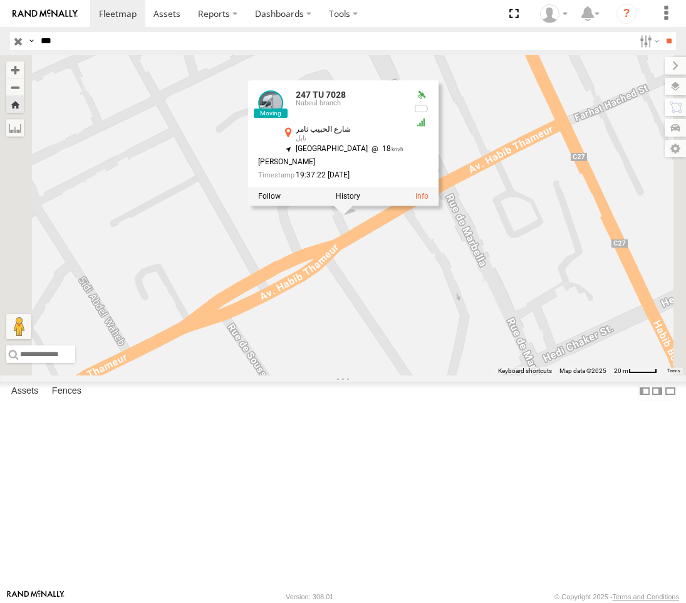 This screenshot has height=603, width=686. Describe the element at coordinates (15, 128) in the screenshot. I see `label: Measure` at that location.